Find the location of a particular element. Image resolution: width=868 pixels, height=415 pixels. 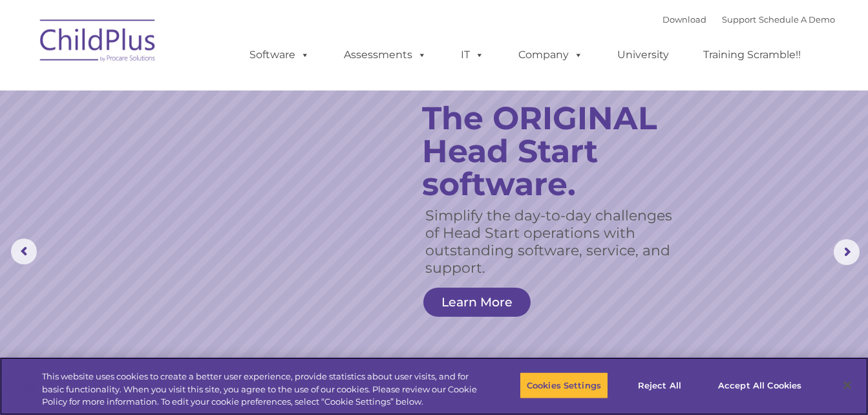

a: Software is located at coordinates (279, 55).